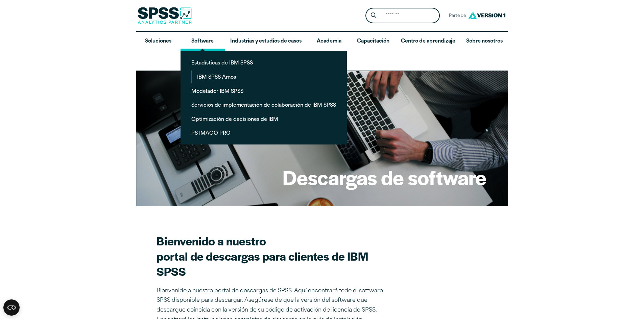 This screenshot has width=644, height=319. Describe the element at coordinates (264, 105) in the screenshot. I see `font: Servicios de implementación de colaboración de IBM SPSS` at that location.